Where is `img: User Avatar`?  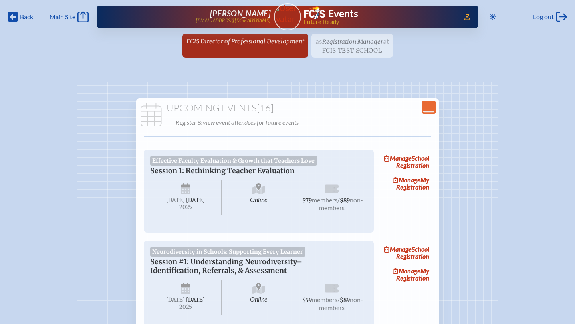 img: User Avatar is located at coordinates (287, 13).